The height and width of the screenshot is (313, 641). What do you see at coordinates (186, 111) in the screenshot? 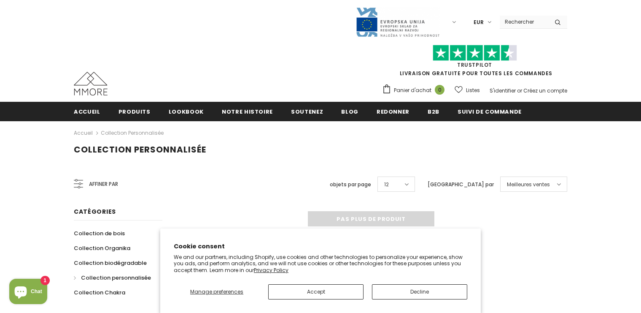
I see `span: Lookbook` at bounding box center [186, 111].